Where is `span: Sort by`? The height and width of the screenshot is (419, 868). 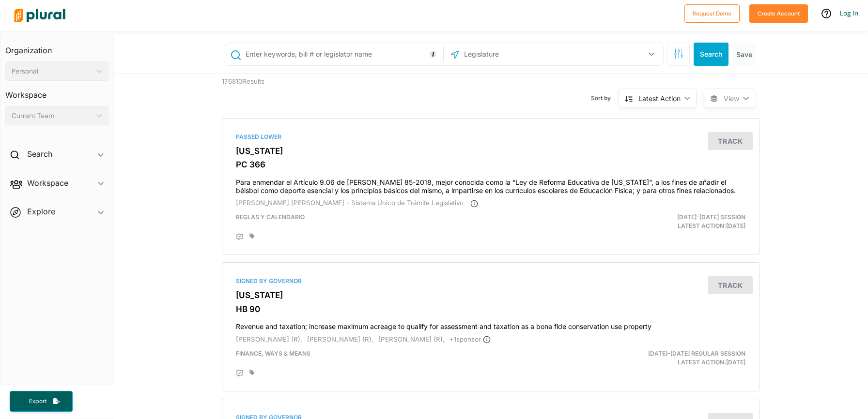 span: Sort by is located at coordinates (604, 98).